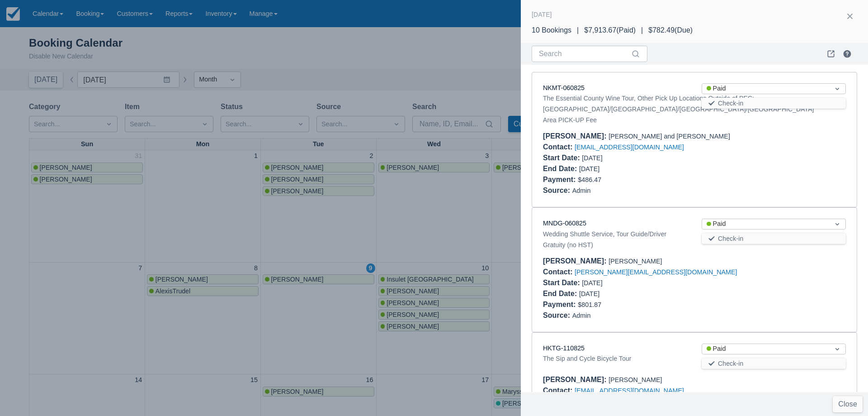 Image resolution: width=868 pixels, height=416 pixels. I want to click on a: NKMT-060825, so click(564, 88).